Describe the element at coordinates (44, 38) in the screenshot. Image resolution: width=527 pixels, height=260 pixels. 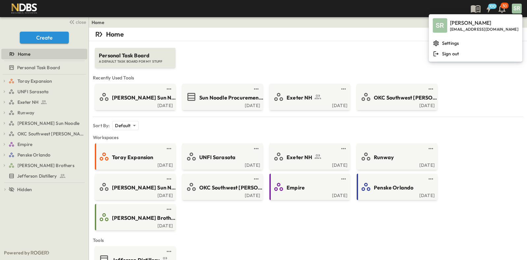
I see `button: Create` at that location.